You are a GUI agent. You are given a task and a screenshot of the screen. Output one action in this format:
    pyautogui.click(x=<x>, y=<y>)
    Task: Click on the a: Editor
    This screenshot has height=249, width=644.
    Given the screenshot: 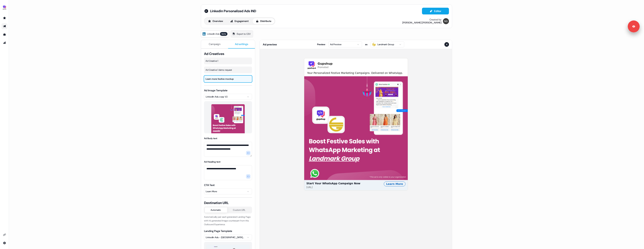 What is the action you would take?
    pyautogui.click(x=436, y=11)
    